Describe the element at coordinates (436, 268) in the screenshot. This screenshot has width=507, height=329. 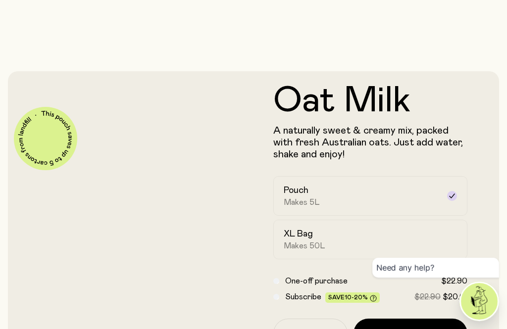
I see `div: Need any help?` at that location.